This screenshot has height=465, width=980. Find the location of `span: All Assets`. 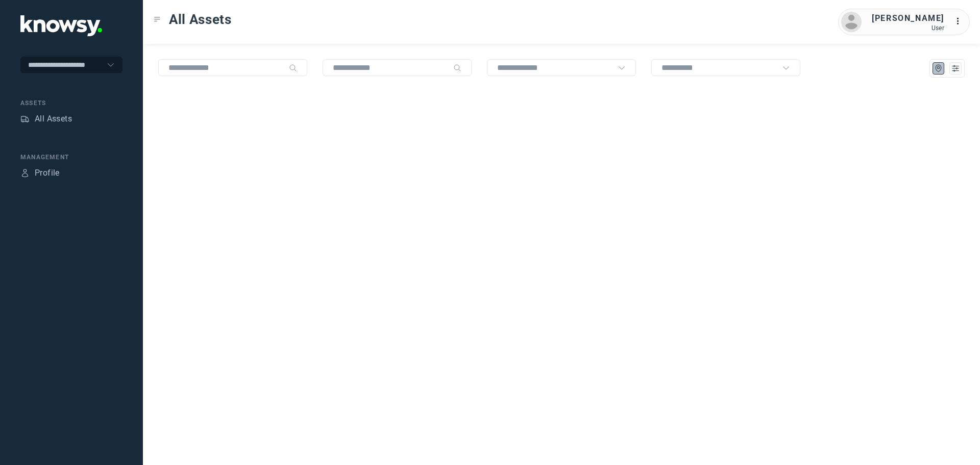

span: All Assets is located at coordinates (200, 20).